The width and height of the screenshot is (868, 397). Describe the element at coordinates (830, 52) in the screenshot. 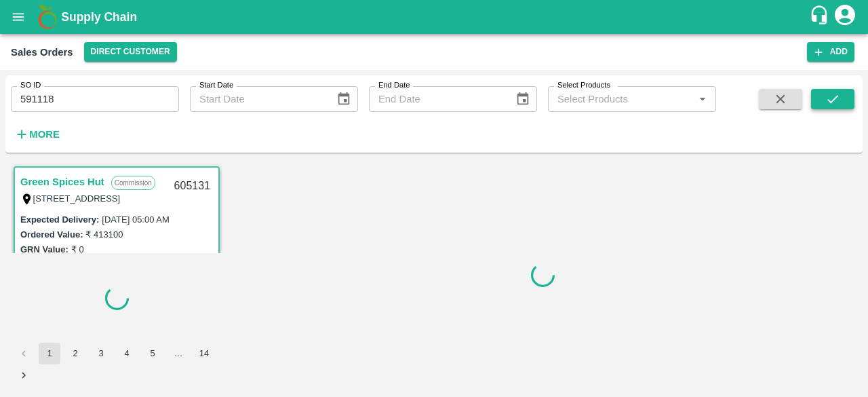

I see `button: Add` at that location.